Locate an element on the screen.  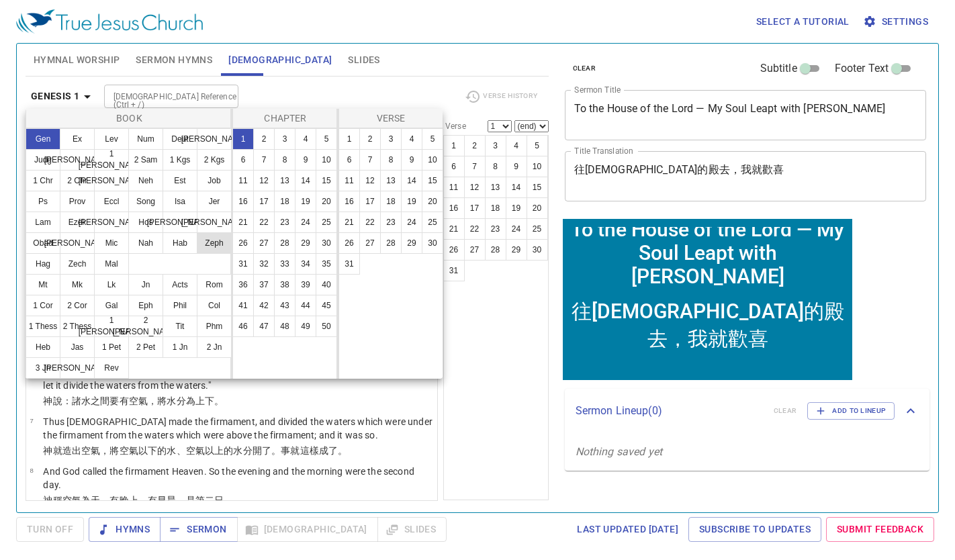
button: Isa is located at coordinates (180, 201).